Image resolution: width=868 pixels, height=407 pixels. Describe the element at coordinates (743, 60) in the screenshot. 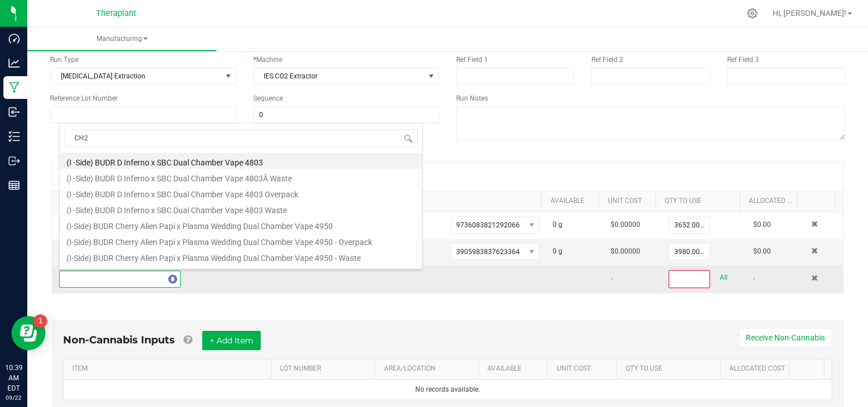

I see `span: Ref Field 3` at that location.